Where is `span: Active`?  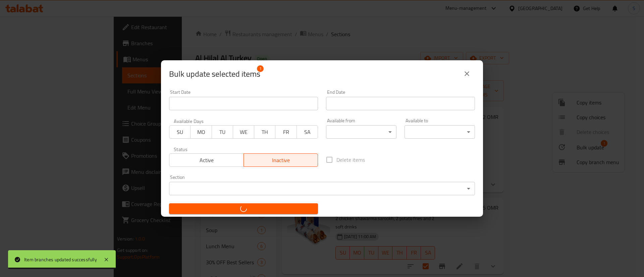 span: Active is located at coordinates (207, 160).